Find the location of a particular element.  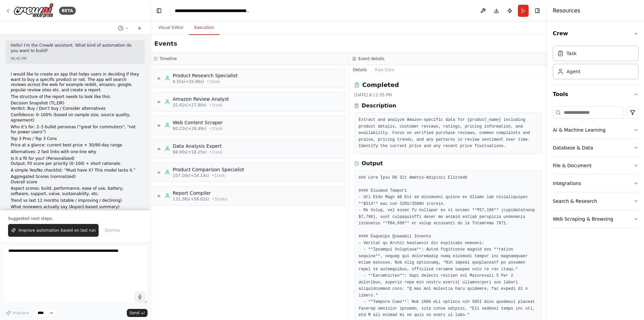

div: Web Scraping & Browsing is located at coordinates (583, 219).